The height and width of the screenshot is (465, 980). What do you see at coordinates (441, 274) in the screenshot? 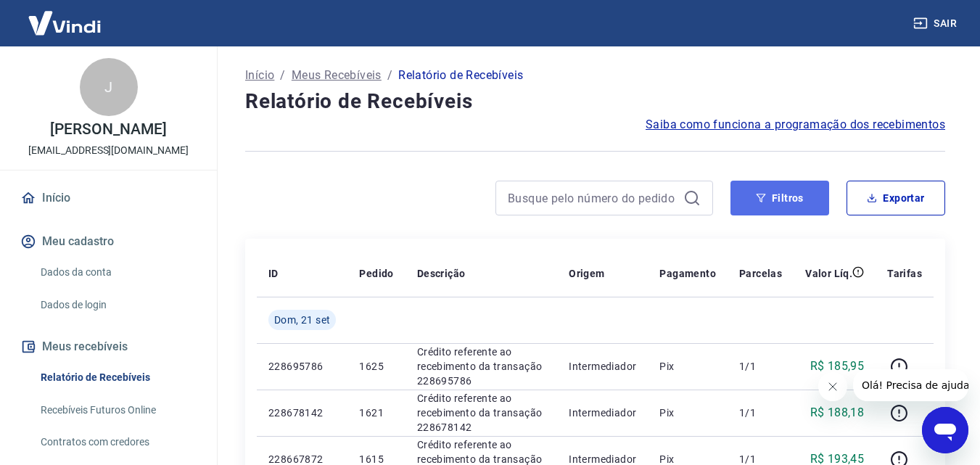
I see `p: Descrição` at bounding box center [441, 274].